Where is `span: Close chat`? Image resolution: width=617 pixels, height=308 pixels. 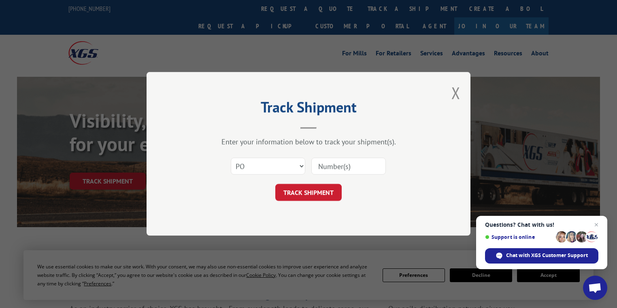 span: Close chat is located at coordinates (596, 225).